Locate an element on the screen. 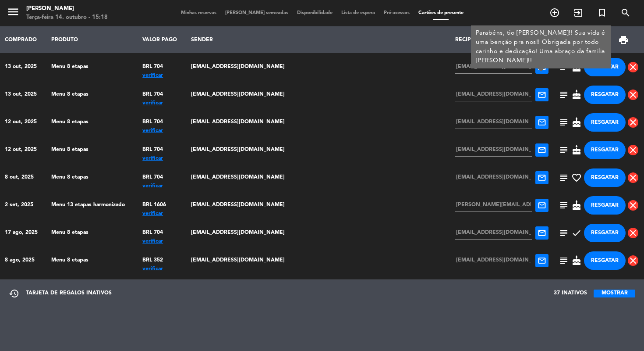 The image size is (644, 351). i: turned_in_not is located at coordinates (602, 13).